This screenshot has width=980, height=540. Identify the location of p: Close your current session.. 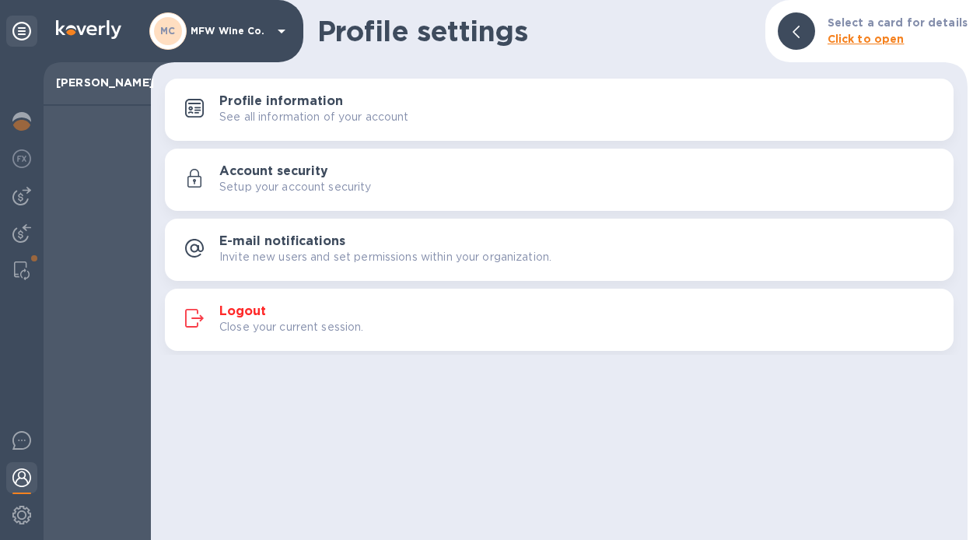
(291, 326).